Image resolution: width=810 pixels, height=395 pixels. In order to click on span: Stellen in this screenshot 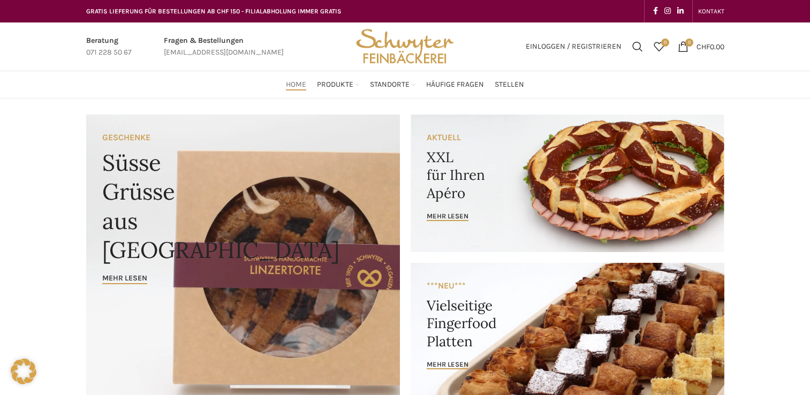, I will do `click(509, 85)`.